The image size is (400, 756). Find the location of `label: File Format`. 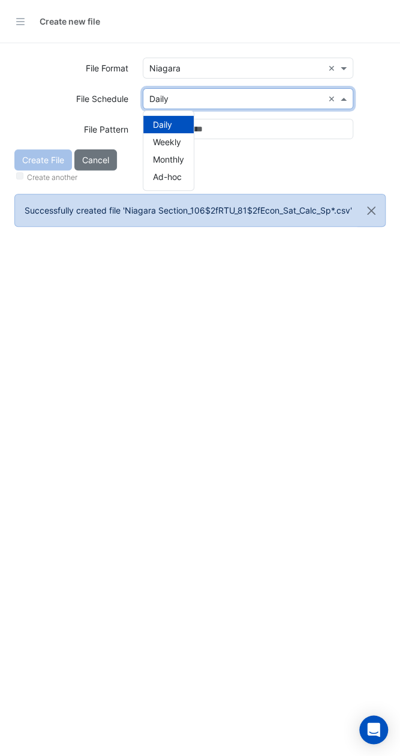

label: File Format is located at coordinates (107, 68).